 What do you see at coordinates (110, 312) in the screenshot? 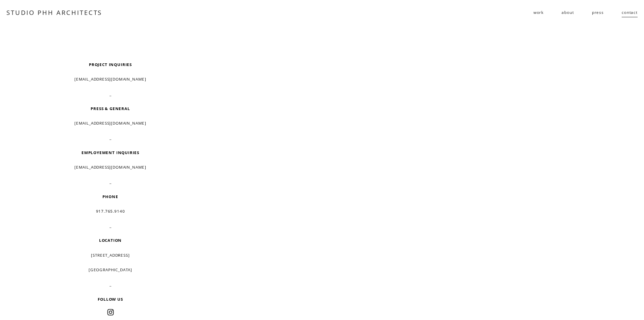
I see `a: Instagram` at bounding box center [110, 312].